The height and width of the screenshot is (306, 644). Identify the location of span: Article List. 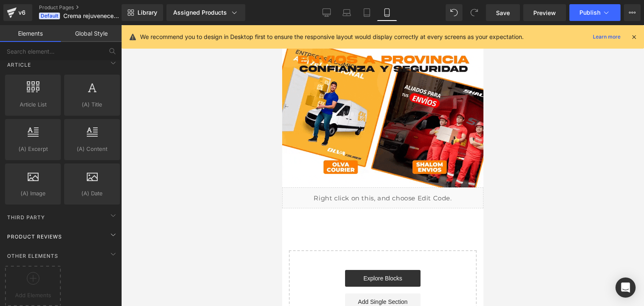
(33, 104).